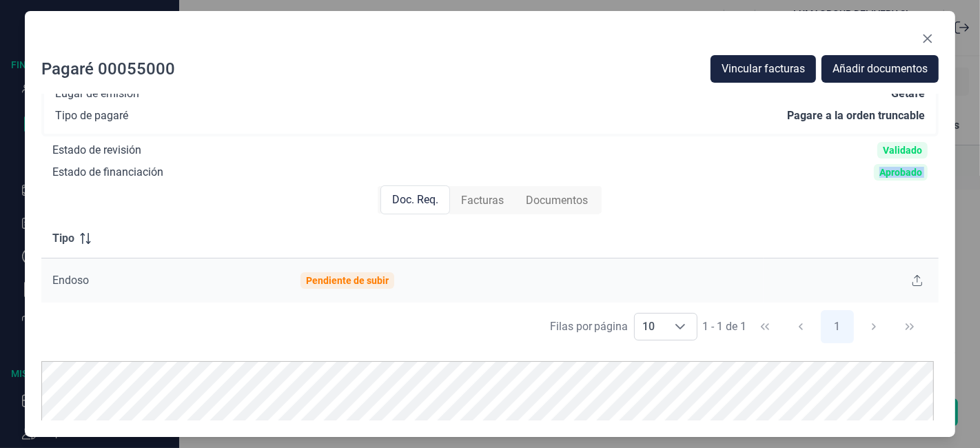 This screenshot has width=980, height=448. What do you see at coordinates (838, 327) in the screenshot?
I see `button: Page 1` at bounding box center [838, 327].